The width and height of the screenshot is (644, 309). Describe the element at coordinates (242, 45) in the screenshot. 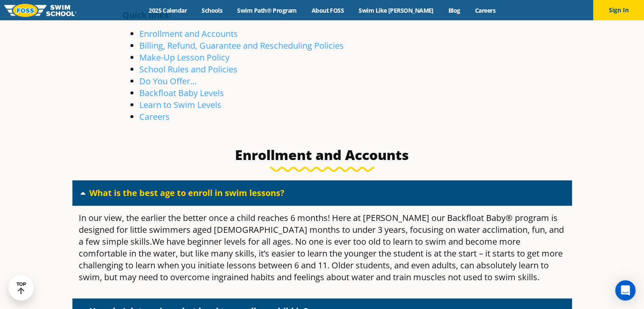

I see `a: Billing, Refund, Guarantee and Rescheduling Policies` at that location.